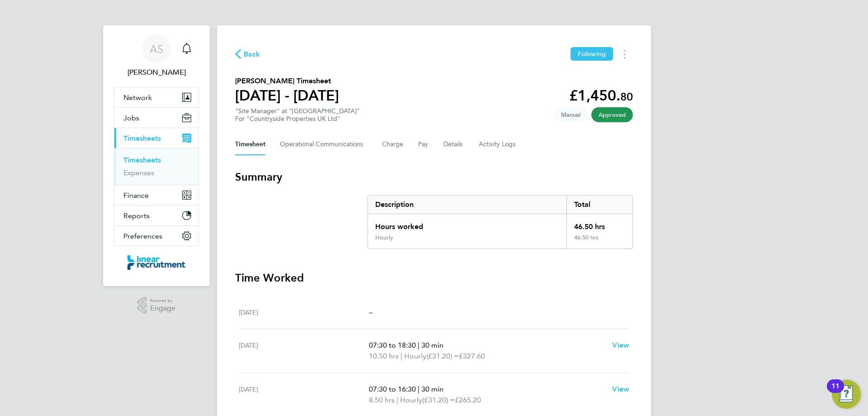  What do you see at coordinates (468, 399) in the screenshot?
I see `span: £265.20` at bounding box center [468, 399].